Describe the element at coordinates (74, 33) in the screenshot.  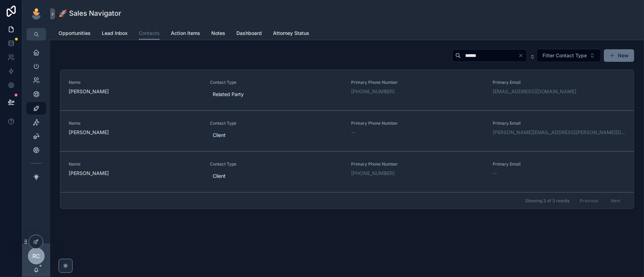
I see `span: Opportunities` at that location.